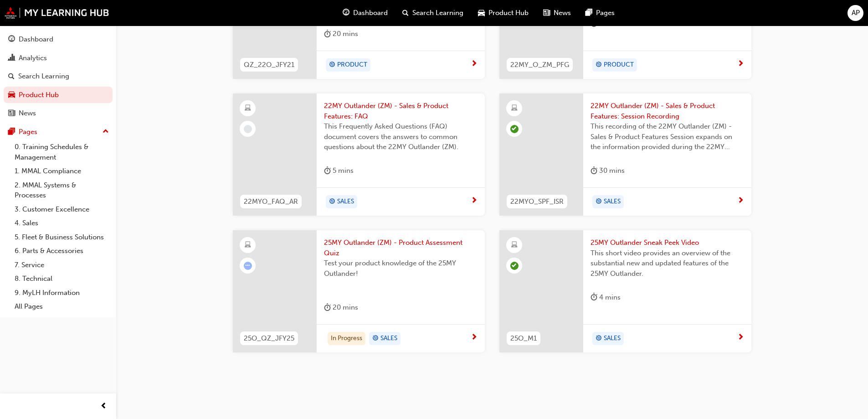  Describe the element at coordinates (57, 113) in the screenshot. I see `a: News` at that location.